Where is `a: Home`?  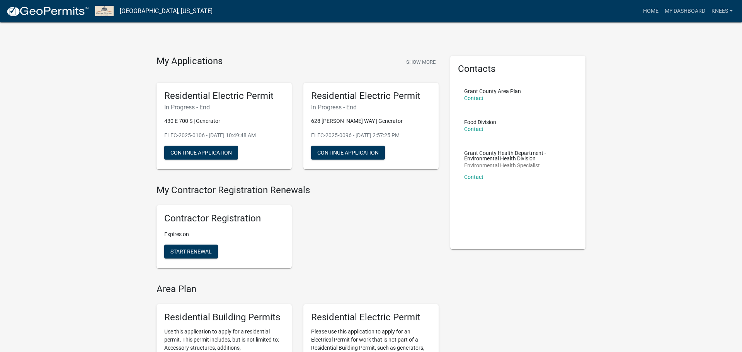 a: Home is located at coordinates (651, 11).